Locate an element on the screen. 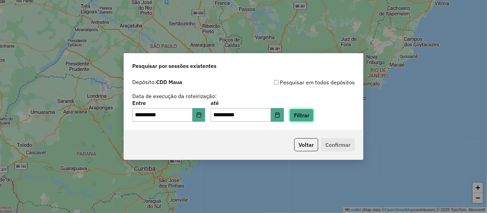  strong: CDD Maua is located at coordinates (169, 82).